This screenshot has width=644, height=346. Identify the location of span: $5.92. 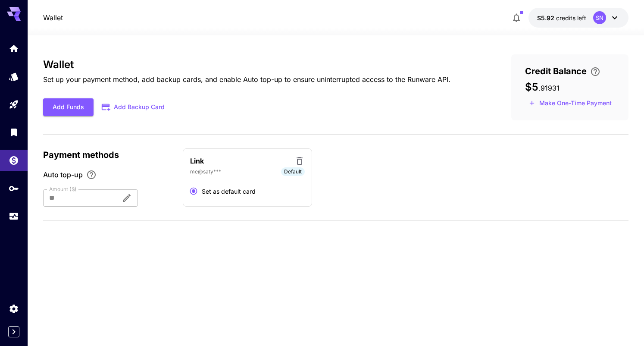
(547, 18).